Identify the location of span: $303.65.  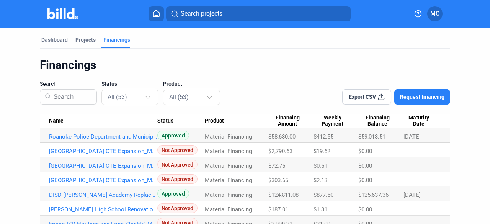
(278, 180).